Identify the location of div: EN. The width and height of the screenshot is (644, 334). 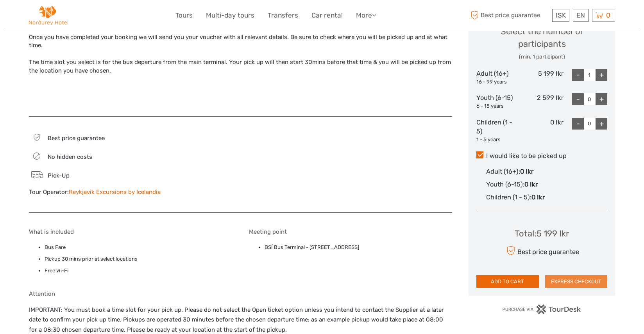
(581, 15).